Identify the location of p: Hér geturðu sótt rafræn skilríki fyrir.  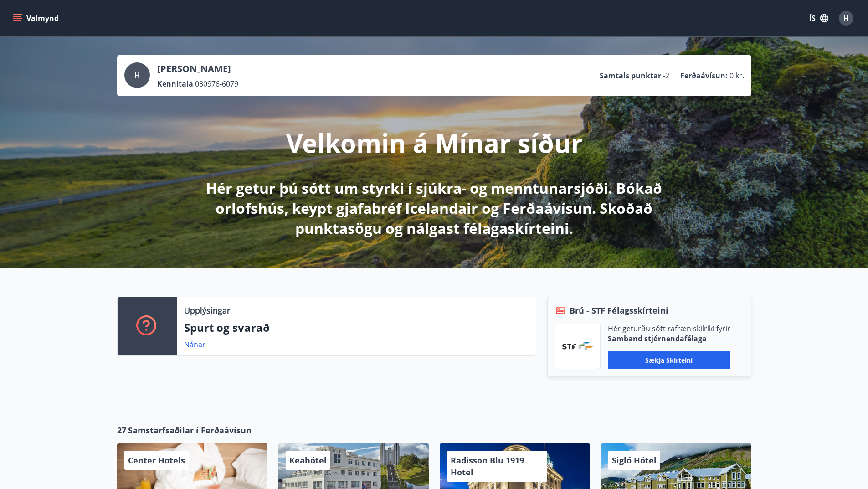
(669, 328).